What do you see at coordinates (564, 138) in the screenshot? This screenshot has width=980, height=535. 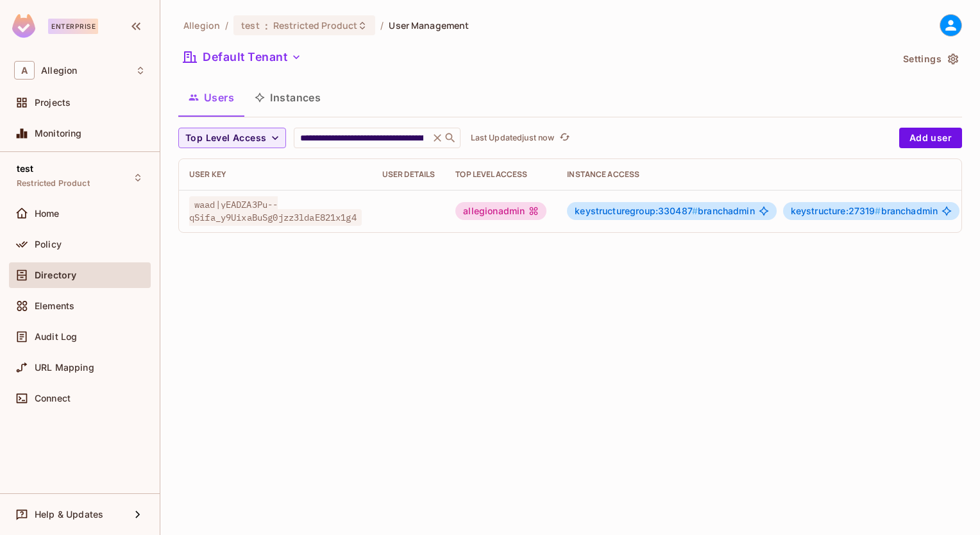 I see `span: refresh` at bounding box center [564, 138].